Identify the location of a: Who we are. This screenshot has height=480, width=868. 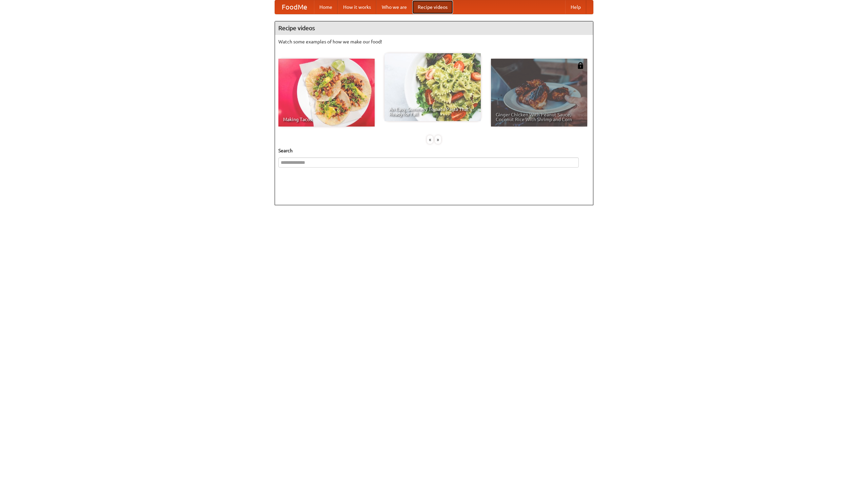
(394, 7).